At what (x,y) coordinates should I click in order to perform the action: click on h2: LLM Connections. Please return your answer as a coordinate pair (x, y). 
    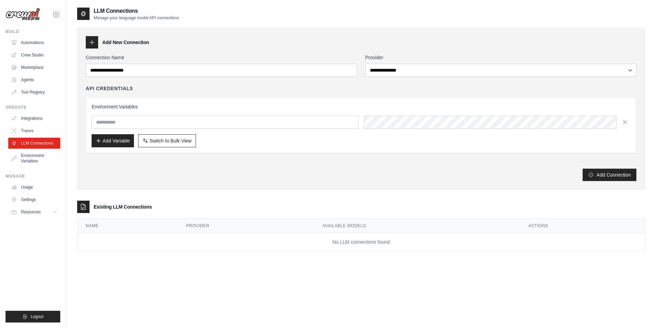
    Looking at the image, I should click on (136, 11).